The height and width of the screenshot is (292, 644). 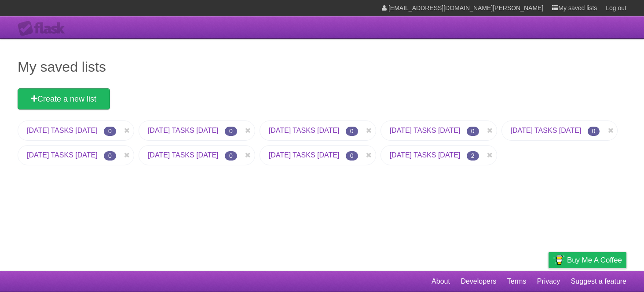 What do you see at coordinates (44, 29) in the screenshot?
I see `div: Flask` at bounding box center [44, 29].